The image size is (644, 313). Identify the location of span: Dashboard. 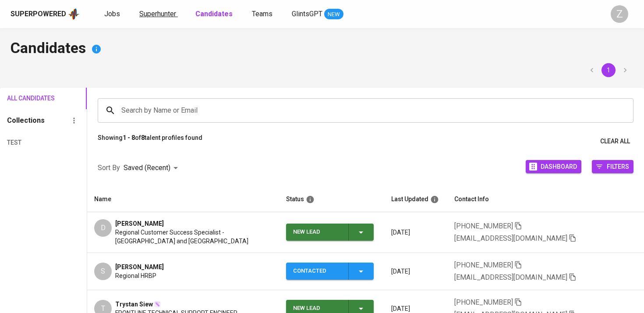
(559, 166).